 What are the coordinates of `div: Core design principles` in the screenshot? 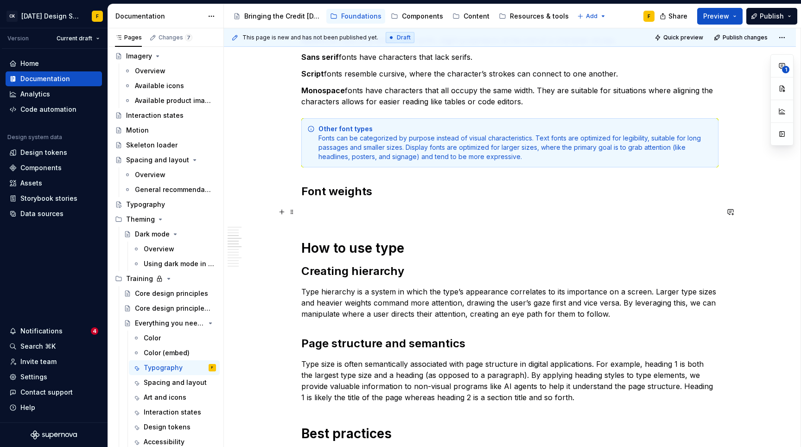 It's located at (172, 294).